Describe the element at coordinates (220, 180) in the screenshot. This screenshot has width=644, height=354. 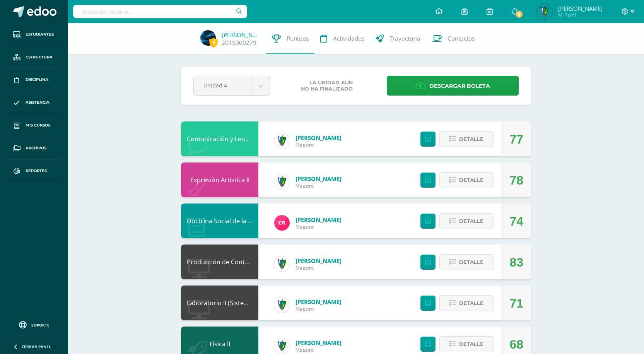
I see `div: Expresión Artística II` at that location.